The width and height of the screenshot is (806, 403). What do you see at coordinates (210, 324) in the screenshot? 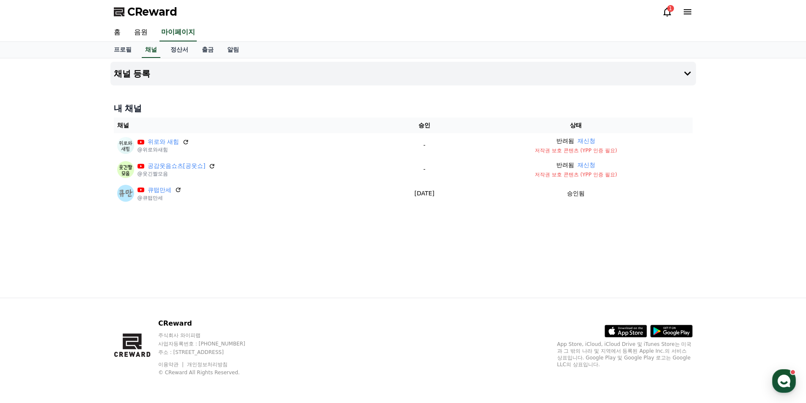
I see `p: CReward` at bounding box center [210, 324].